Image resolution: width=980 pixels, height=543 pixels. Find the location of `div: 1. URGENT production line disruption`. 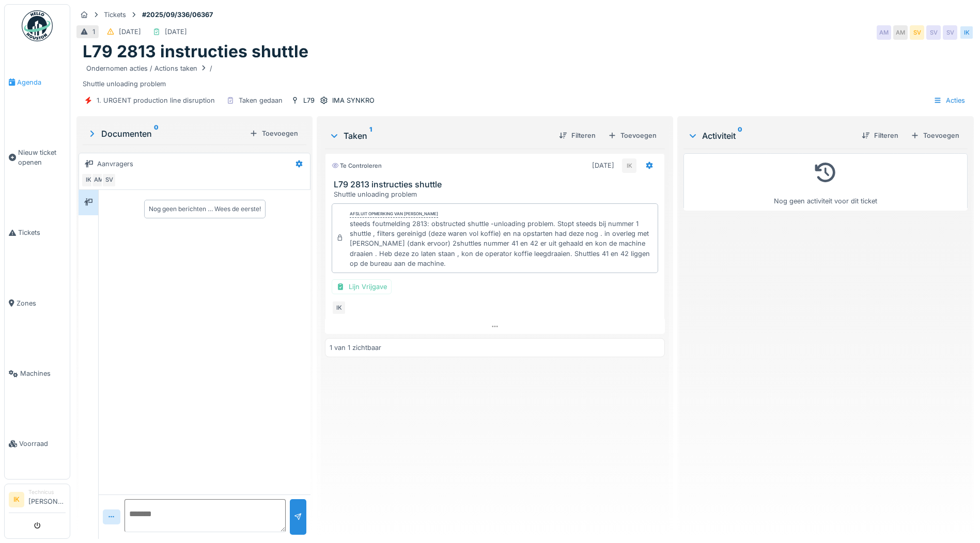

div: 1. URGENT production line disruption is located at coordinates (155, 100).